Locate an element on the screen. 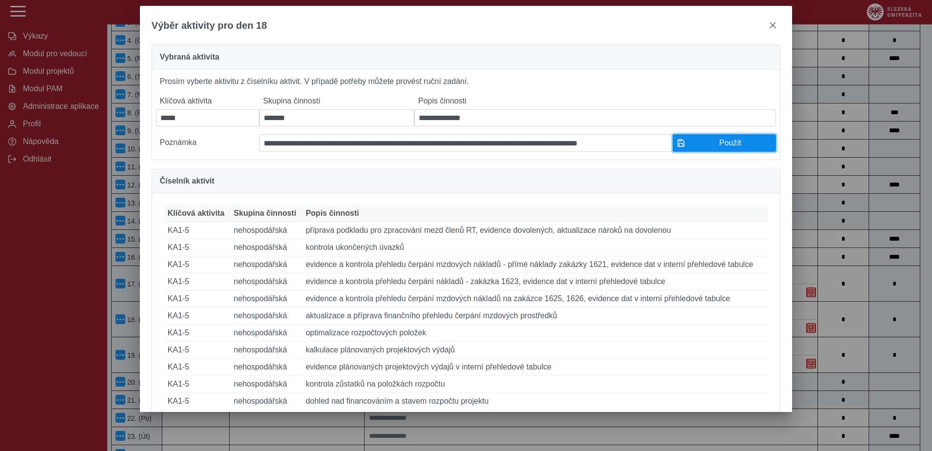 The image size is (932, 451). label: Popis činnosti is located at coordinates (595, 101).